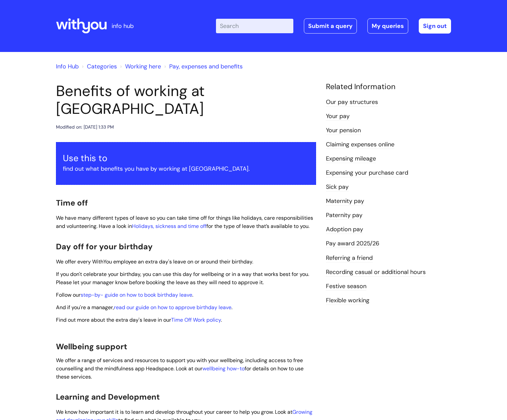  I want to click on a: Info Hub, so click(67, 67).